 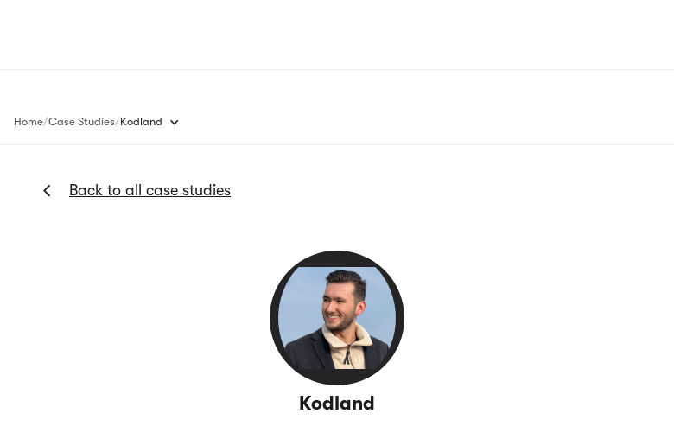 I want to click on h3: Kodland, so click(x=337, y=404).